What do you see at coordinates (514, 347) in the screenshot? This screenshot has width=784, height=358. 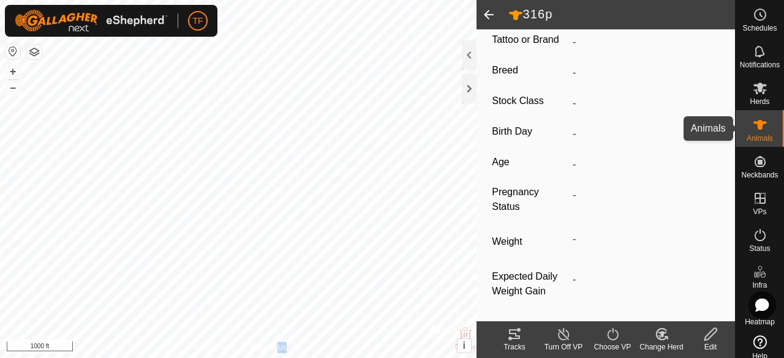 I see `div: Tracks` at bounding box center [514, 347].